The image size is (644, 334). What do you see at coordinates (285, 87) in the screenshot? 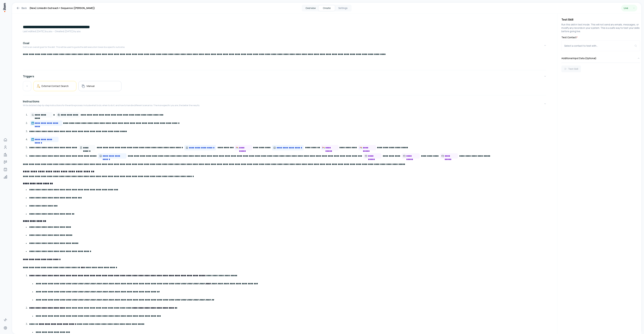
I see `div: Triggers` at bounding box center [285, 87].